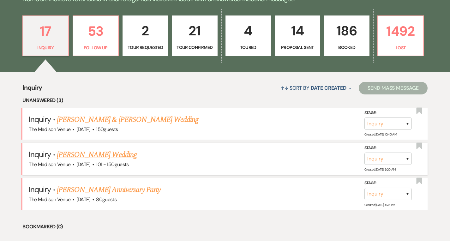 The width and height of the screenshot is (450, 241). What do you see at coordinates (400, 36) in the screenshot?
I see `a: 1492Lost` at bounding box center [400, 36].